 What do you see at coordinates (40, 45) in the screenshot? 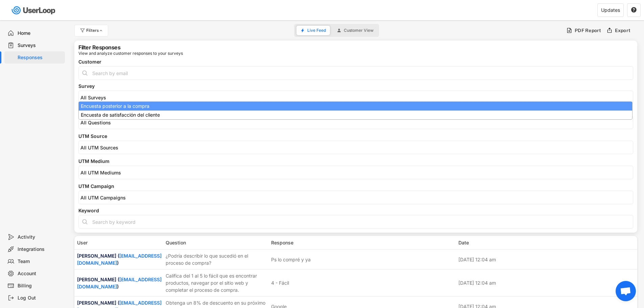
I see `div: Surveys` at bounding box center [40, 45].